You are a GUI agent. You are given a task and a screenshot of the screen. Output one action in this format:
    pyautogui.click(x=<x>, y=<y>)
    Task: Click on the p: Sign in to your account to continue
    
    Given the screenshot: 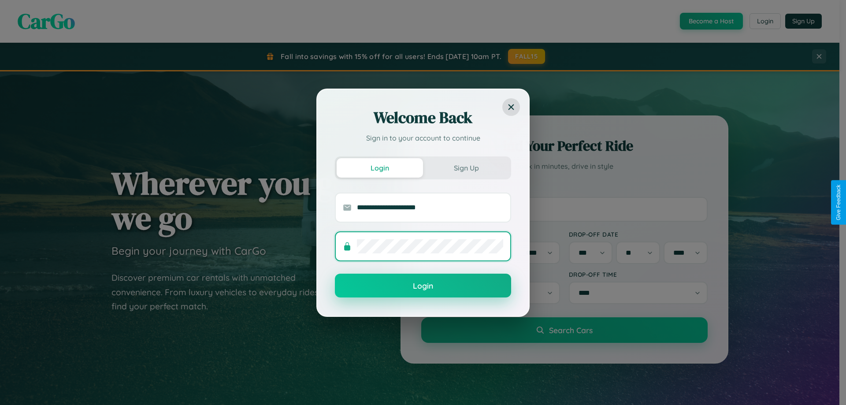 What is the action you would take?
    pyautogui.click(x=423, y=138)
    